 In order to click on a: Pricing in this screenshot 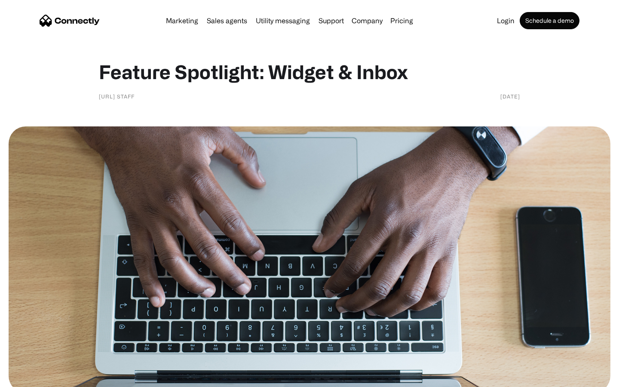, I will do `click(402, 21)`.